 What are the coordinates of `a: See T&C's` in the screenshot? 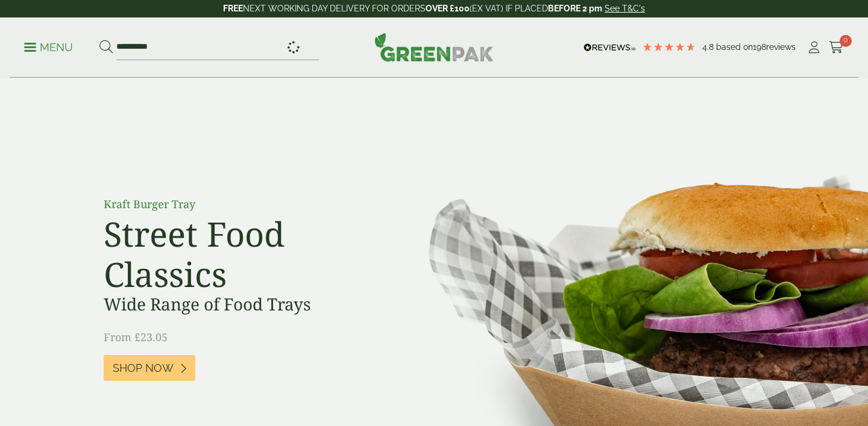 It's located at (624, 8).